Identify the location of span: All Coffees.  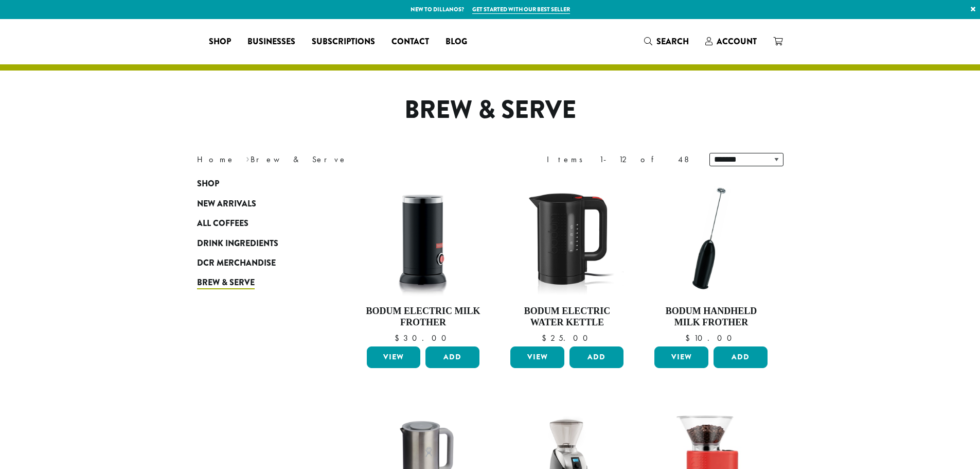
(222, 223).